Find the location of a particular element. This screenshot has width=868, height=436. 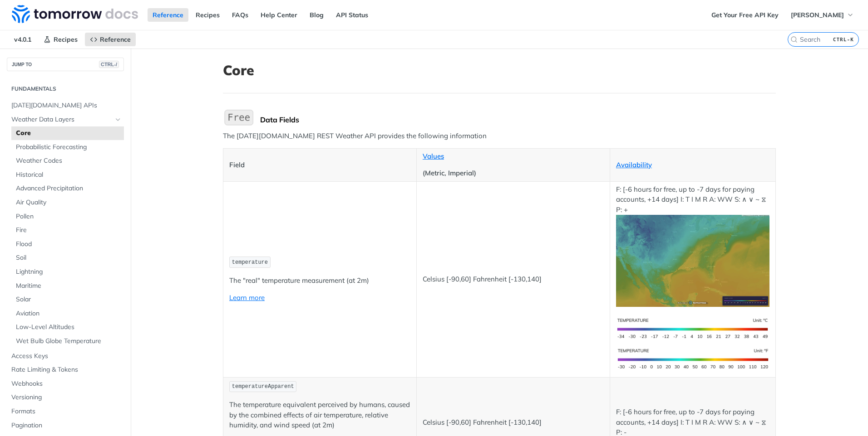

div: Data Fields is located at coordinates (518, 120).